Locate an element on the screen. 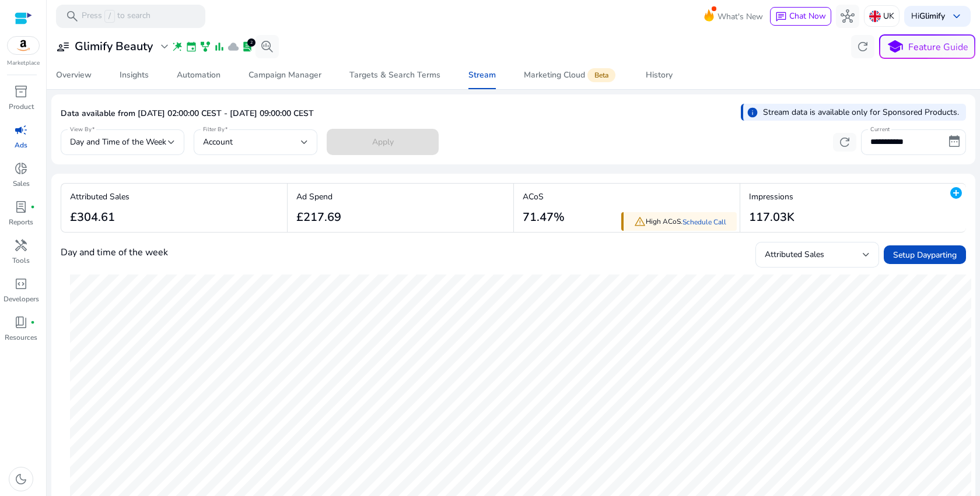 The width and height of the screenshot is (980, 496). p: Reports is located at coordinates (21, 222).